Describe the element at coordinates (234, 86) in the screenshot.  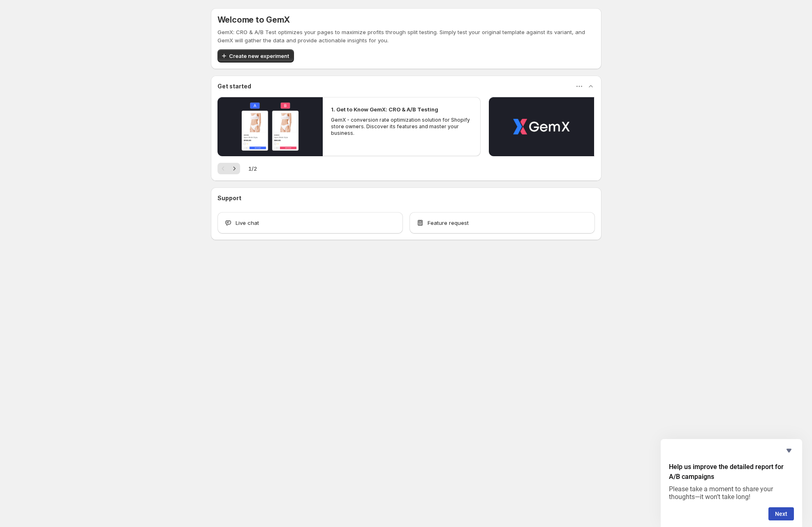
I see `h3: Get started` at that location.